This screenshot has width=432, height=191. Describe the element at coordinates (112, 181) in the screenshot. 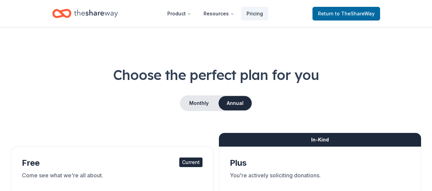

I see `div: Come see what we're all about.` at that location.